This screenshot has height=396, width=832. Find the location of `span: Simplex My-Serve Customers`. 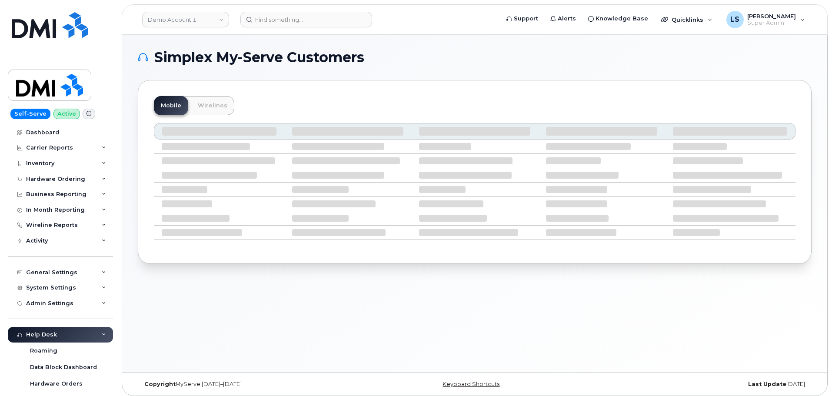

span: Simplex My-Serve Customers is located at coordinates (259, 57).